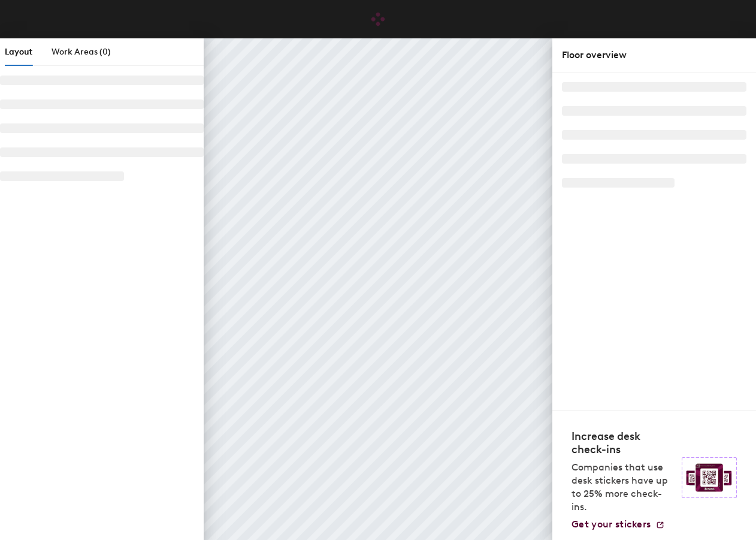 The height and width of the screenshot is (540, 756). Describe the element at coordinates (709, 478) in the screenshot. I see `img: Sticker logo` at that location.